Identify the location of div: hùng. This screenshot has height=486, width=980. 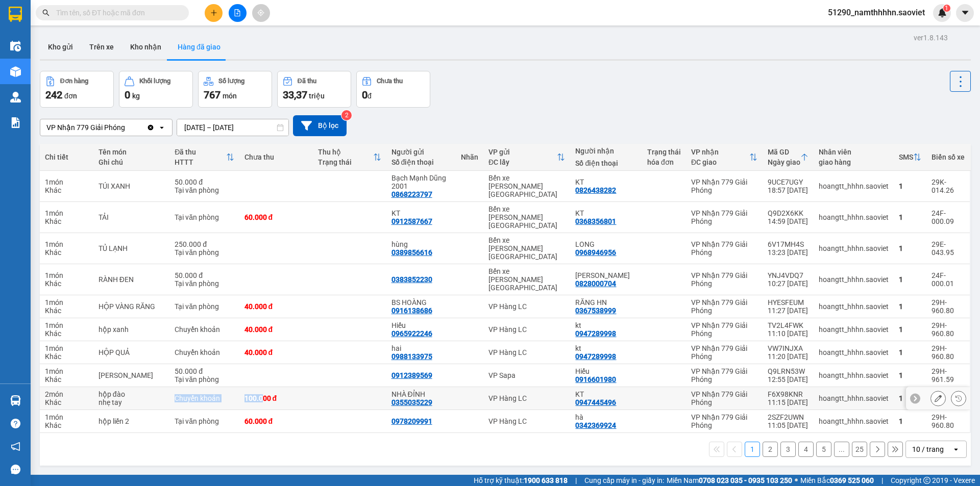
(421, 244).